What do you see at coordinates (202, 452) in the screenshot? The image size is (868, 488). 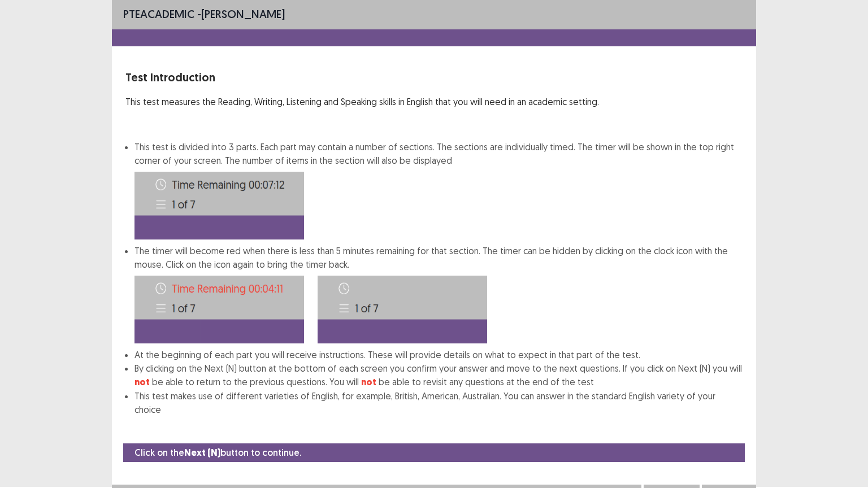 I see `strong: Next (N)` at bounding box center [202, 452].